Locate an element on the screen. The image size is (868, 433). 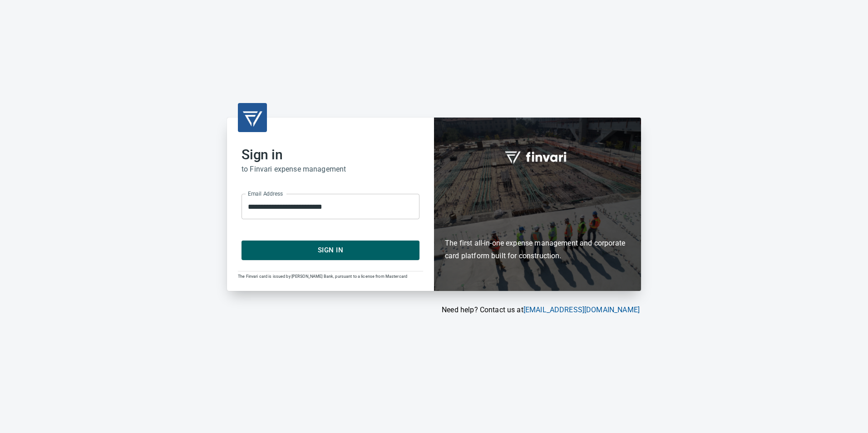
div: Finvari is located at coordinates (538, 204).